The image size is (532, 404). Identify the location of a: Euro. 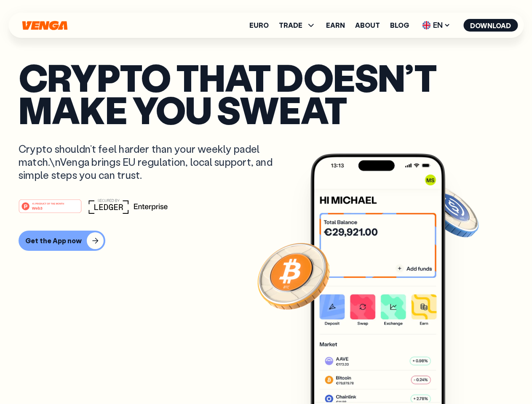
(259, 25).